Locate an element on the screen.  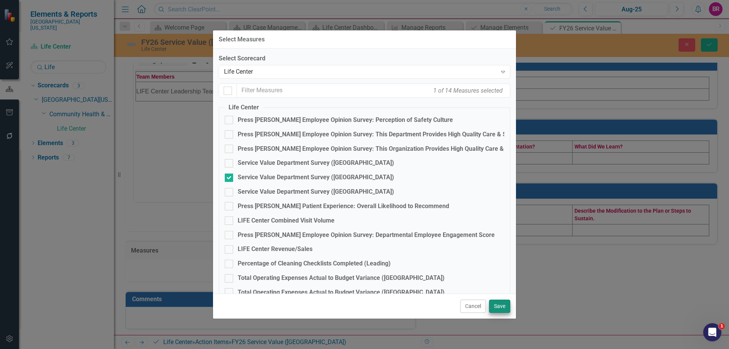
td: Maintain service and programs is located at coordinates (137, 23).